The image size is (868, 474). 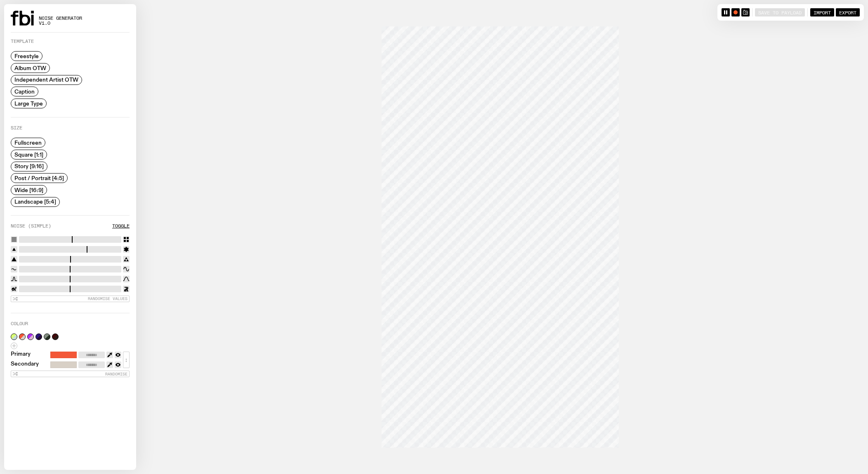 What do you see at coordinates (60, 23) in the screenshot?
I see `span: v1.0` at bounding box center [60, 23].